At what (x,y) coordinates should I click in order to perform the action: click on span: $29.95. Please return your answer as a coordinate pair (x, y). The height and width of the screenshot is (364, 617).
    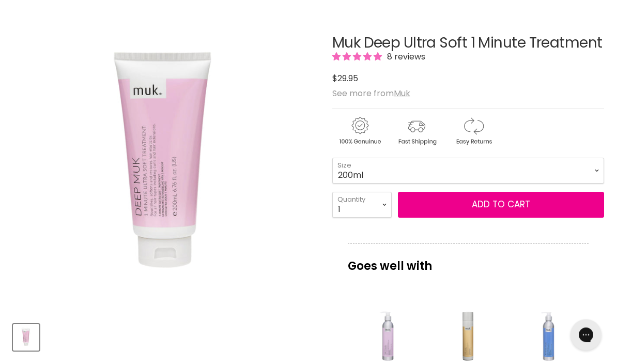
    Looking at the image, I should click on (345, 78).